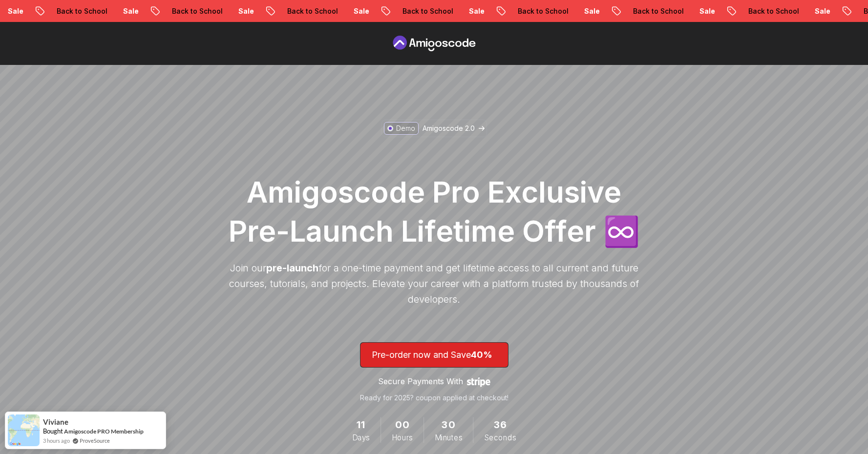  What do you see at coordinates (420, 381) in the screenshot?
I see `p: Secure Payments With` at bounding box center [420, 381].